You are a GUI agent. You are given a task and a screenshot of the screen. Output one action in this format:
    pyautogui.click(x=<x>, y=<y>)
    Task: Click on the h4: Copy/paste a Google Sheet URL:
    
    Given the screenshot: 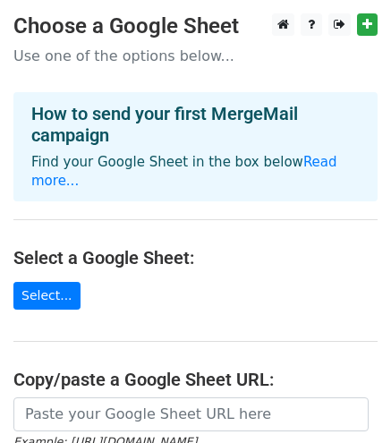 What is the action you would take?
    pyautogui.click(x=195, y=379)
    